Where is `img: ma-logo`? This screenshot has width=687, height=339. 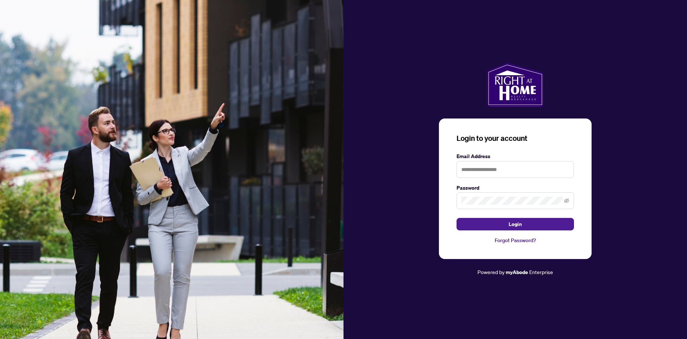 img: ma-logo is located at coordinates (515, 85).